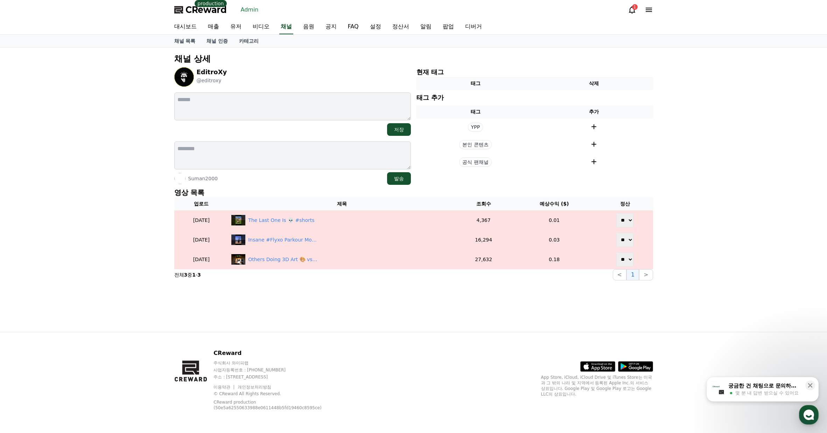 The image size is (827, 433). I want to click on div: Insane #Flyxo Parkour Moves 🤯🔥 | Next Level Skills, so click(283, 240).